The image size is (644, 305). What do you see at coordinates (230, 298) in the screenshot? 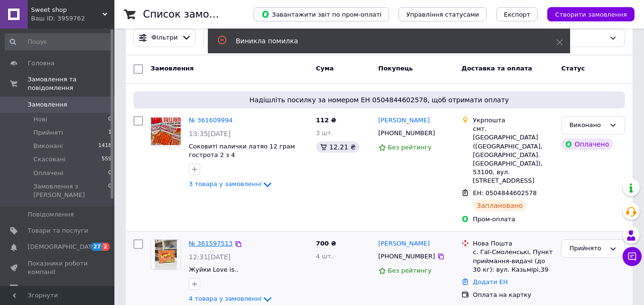
I see `a: 4 товара у замовленні` at bounding box center [230, 298].